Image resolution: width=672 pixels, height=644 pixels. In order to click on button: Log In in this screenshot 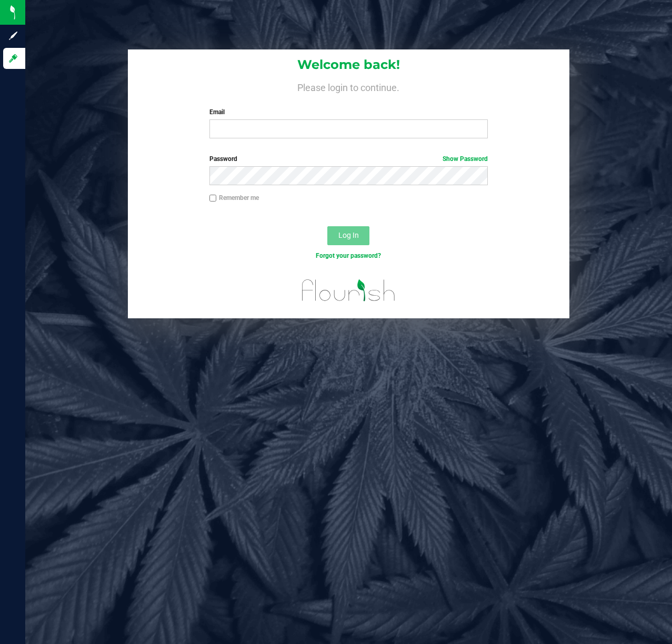, I will do `click(349, 236)`.